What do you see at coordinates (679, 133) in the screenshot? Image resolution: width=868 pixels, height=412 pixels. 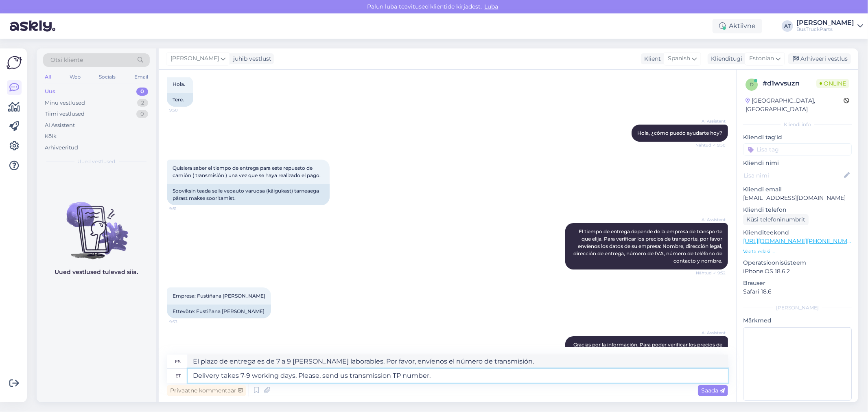 I see `span: Hola, ¿cómo puedo ayudarte hoy?` at bounding box center [679, 133].